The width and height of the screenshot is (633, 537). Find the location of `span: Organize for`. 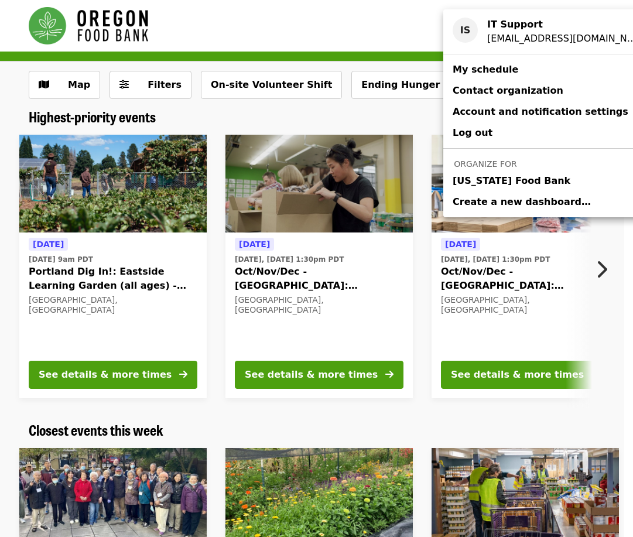

span: Organize for is located at coordinates (485, 164).